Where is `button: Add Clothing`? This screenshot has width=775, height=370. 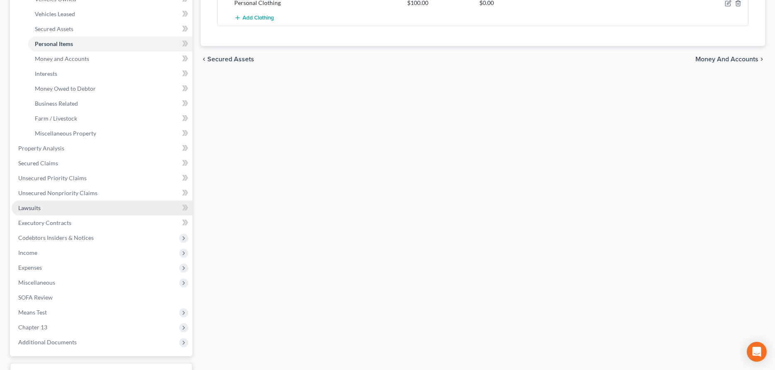
button: Add Clothing is located at coordinates (254, 18).